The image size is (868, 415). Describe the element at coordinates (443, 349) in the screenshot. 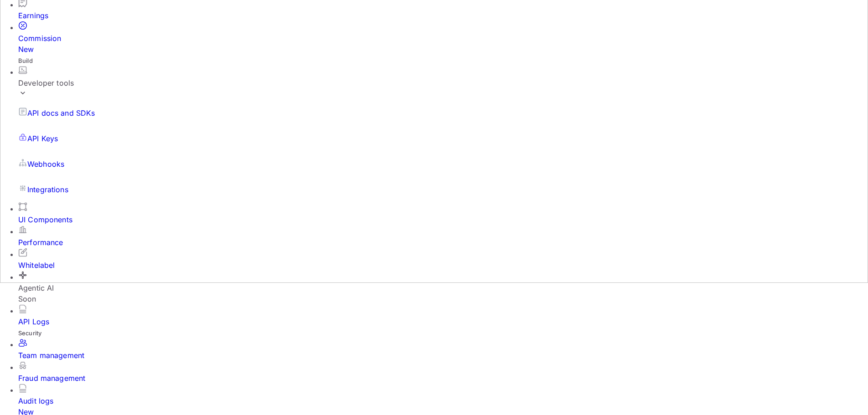

I see `a: Team management` at that location.